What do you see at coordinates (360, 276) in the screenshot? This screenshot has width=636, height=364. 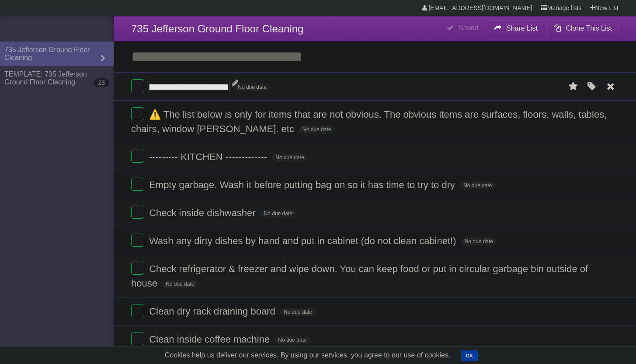 I see `span: Check refrigerator & freezer and wipe down. You can keep food or put in circular garbage bin outs...` at bounding box center [360, 276].